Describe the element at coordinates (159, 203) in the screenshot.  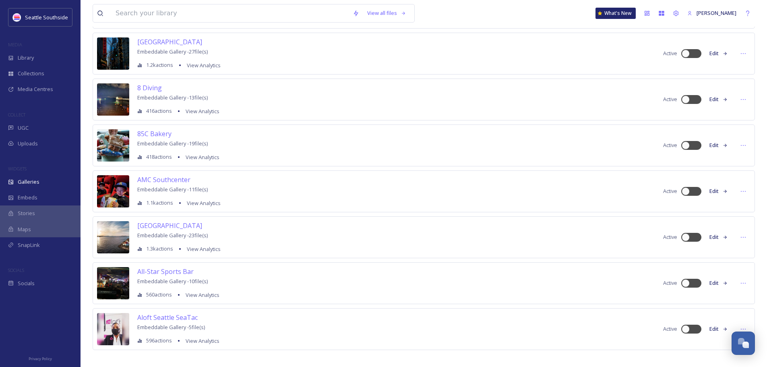
I see `span: 1.1k actions` at that location.